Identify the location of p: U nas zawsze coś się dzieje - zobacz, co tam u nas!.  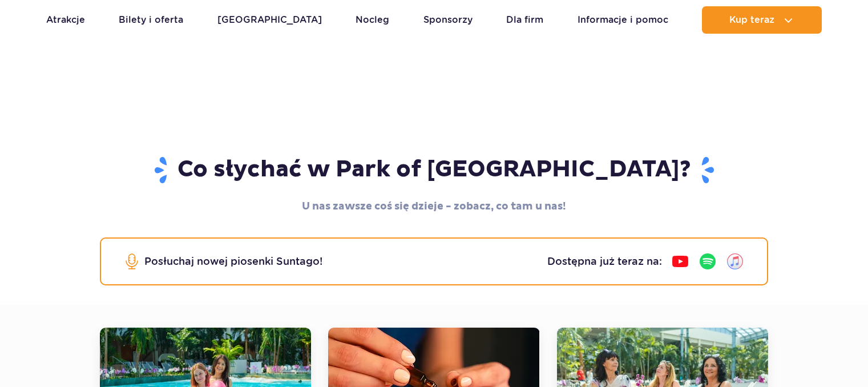
(434, 207).